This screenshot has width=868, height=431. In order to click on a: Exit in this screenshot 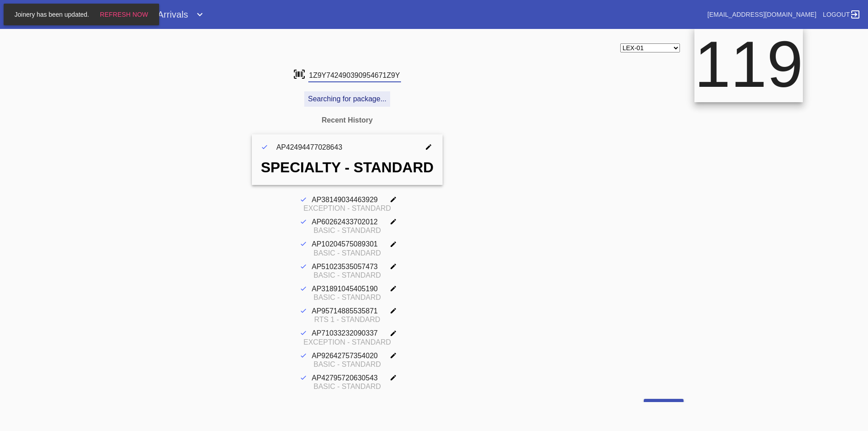, I will do `click(663, 407)`.